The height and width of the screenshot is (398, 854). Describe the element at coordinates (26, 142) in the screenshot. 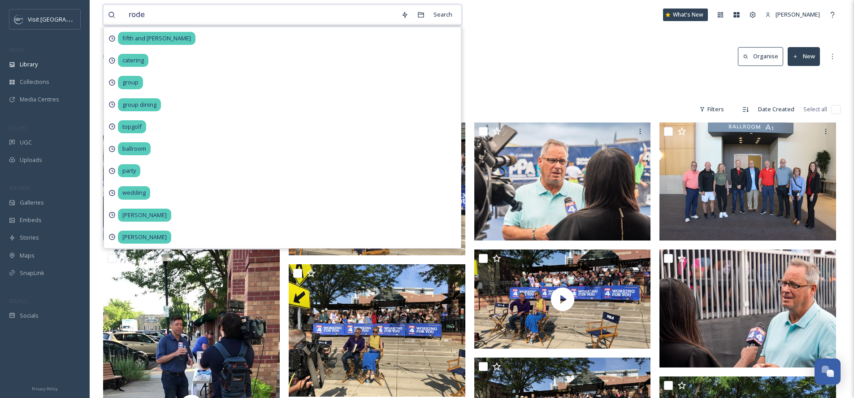

I see `span: UGC` at that location.